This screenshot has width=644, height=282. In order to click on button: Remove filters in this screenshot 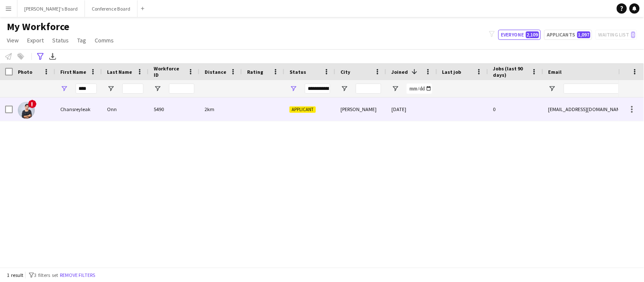, I will do `click(78, 275)`.